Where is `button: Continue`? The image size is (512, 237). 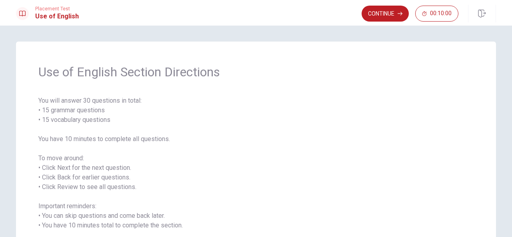
button: Continue is located at coordinates (385, 14).